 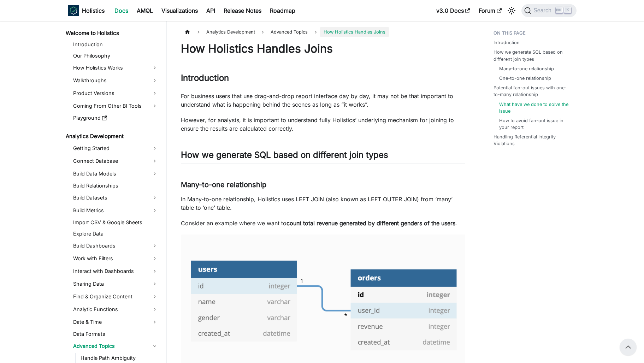 I want to click on a: Roadmap, so click(x=283, y=11).